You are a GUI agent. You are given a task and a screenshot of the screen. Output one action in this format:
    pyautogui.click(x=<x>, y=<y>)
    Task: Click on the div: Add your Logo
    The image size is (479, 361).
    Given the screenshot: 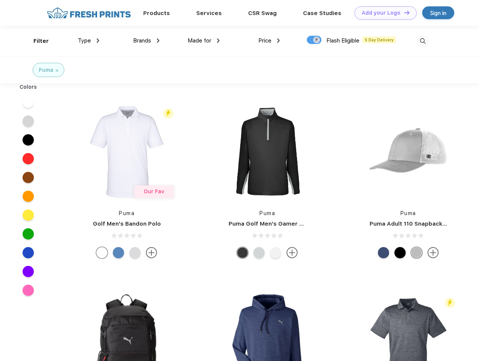 What is the action you would take?
    pyautogui.click(x=381, y=13)
    